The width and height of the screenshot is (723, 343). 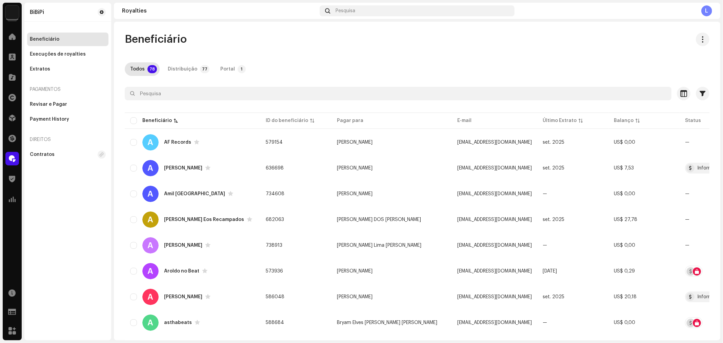 I want to click on input: Pesquisa, so click(x=398, y=94).